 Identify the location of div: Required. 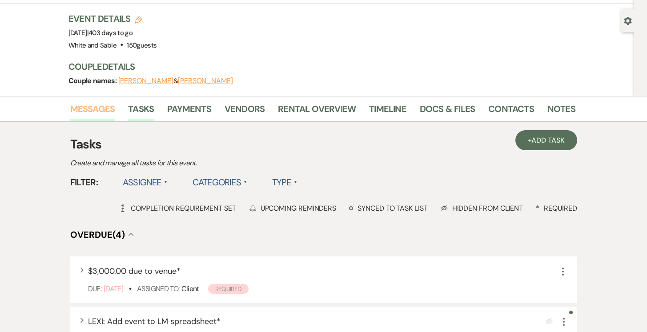
(556, 208).